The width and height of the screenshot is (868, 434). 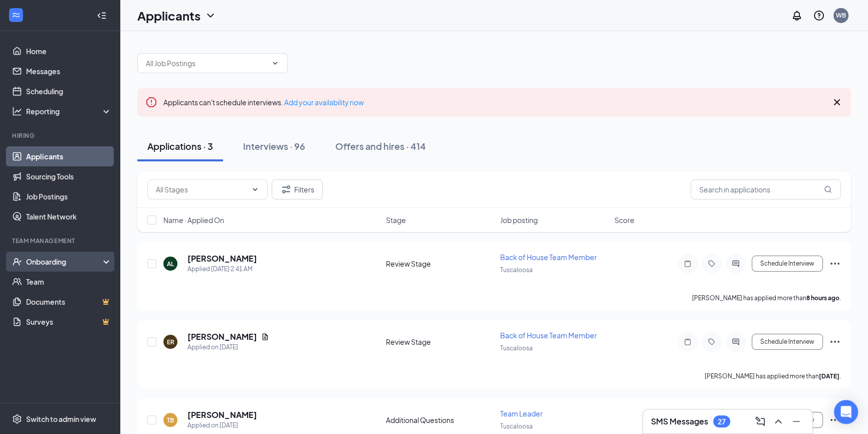 What do you see at coordinates (264, 102) in the screenshot?
I see `span: Applicants can't schedule interviews.` at bounding box center [264, 102].